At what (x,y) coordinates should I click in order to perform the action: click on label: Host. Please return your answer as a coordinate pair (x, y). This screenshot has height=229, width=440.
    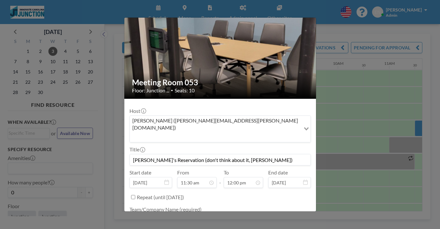
    Looking at the image, I should click on (138, 111).